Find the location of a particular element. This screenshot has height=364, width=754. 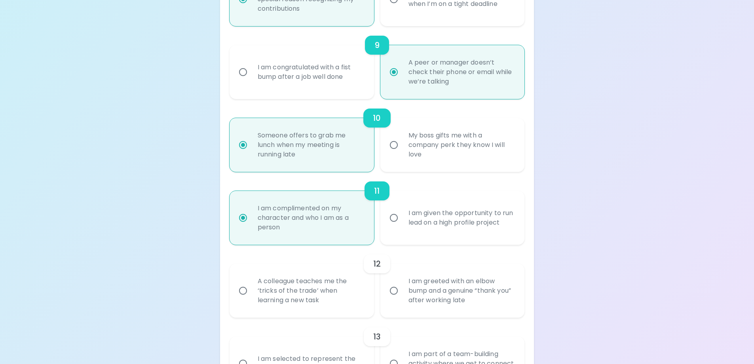

h6: 13 is located at coordinates (377, 336).